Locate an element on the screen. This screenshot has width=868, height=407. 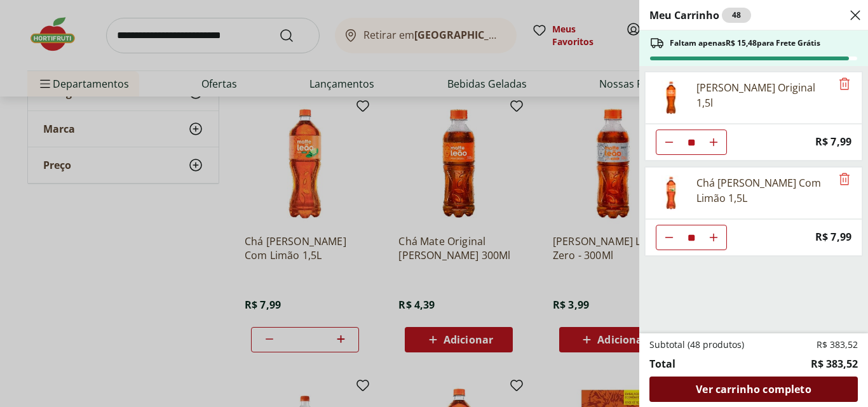
div: 48 is located at coordinates (737, 15).